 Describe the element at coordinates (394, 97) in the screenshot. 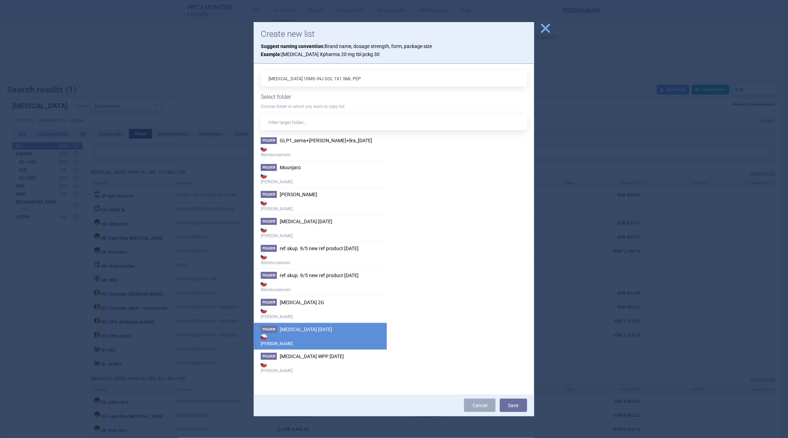

I see `h1: Select folder` at that location.